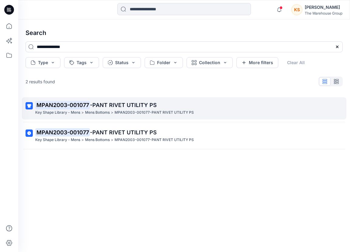  What do you see at coordinates (184, 33) in the screenshot?
I see `h4: Search` at bounding box center [184, 33].